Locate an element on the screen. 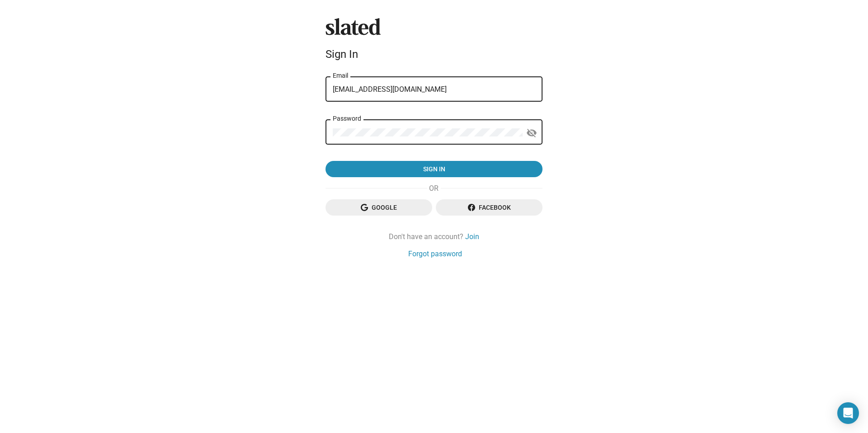  button: Sign in is located at coordinates (434, 169).